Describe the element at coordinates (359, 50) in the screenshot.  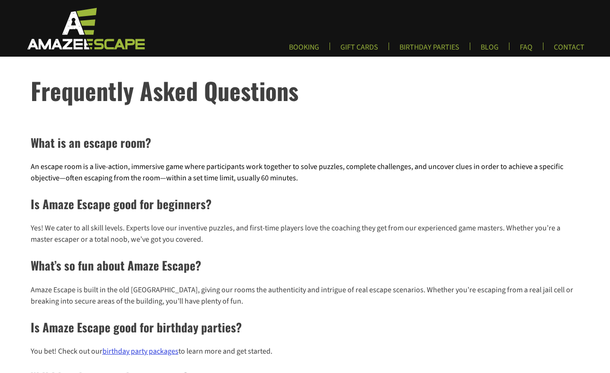
I see `a: GIFT CARDS` at that location.